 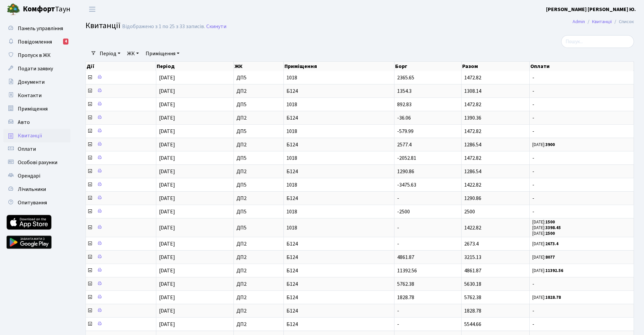 I want to click on span: 892.83, so click(x=404, y=105).